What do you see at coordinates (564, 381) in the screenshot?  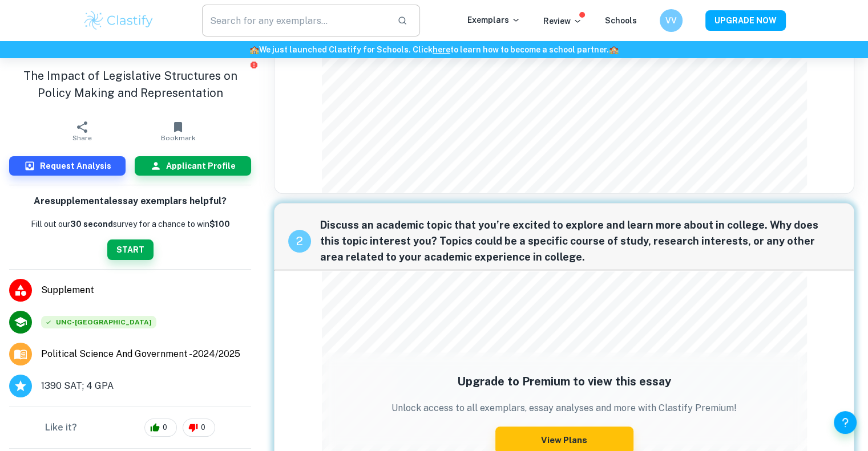 I see `h5: Upgrade to Premium to view this essay` at bounding box center [564, 381].